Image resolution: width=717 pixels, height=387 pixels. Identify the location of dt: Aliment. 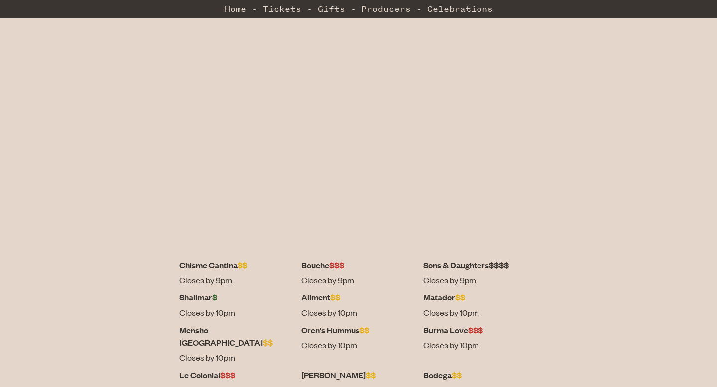
(359, 297).